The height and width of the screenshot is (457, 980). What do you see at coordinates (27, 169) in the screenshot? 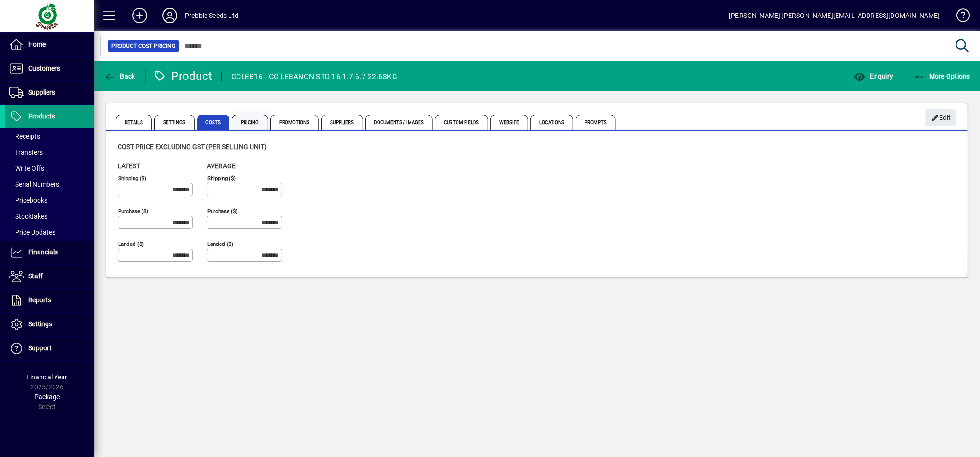
I see `span: Write Offs` at bounding box center [27, 169].